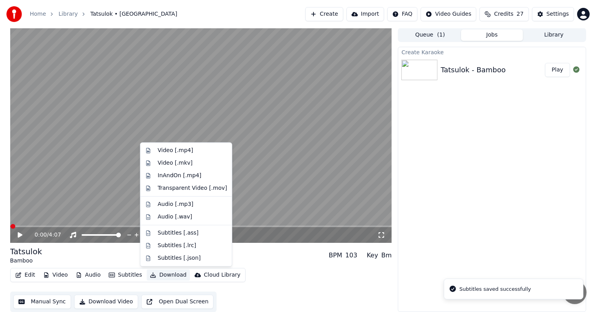 The height and width of the screenshot is (312, 596). I want to click on button: Edit, so click(25, 275).